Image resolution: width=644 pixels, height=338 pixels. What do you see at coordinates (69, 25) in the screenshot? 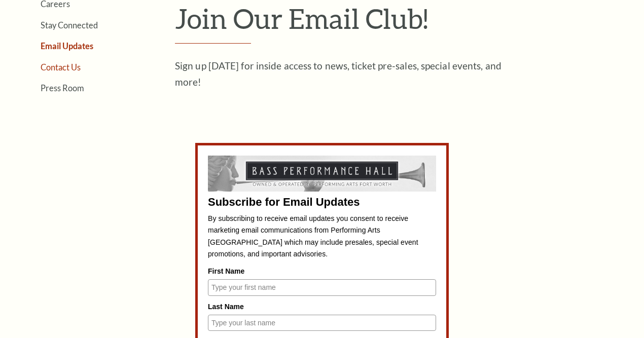
I see `a: Stay Connected` at bounding box center [69, 25].